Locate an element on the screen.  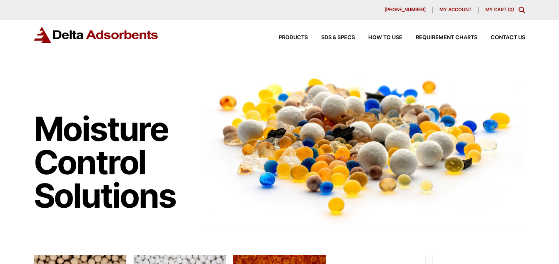
a: Requirement Charts is located at coordinates (440, 38).